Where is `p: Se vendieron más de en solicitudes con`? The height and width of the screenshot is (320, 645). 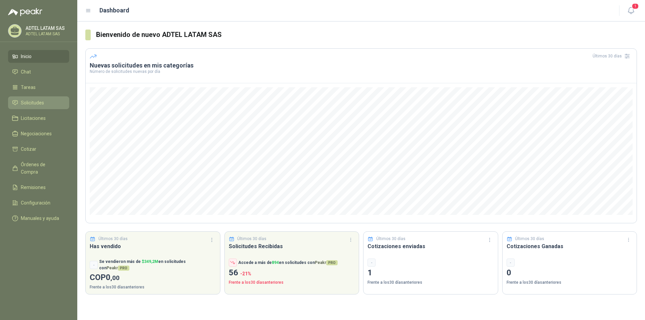 p: Se vendieron más de en solicitudes con is located at coordinates (158, 265).